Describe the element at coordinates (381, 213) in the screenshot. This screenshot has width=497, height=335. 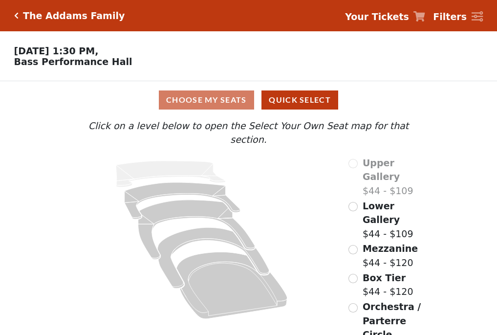
I see `span: Lower Gallery` at that location.